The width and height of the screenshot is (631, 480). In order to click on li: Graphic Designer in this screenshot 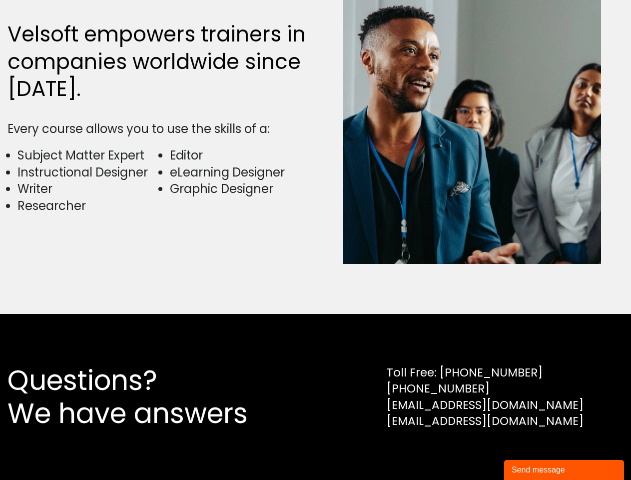, I will do `click(240, 189)`.